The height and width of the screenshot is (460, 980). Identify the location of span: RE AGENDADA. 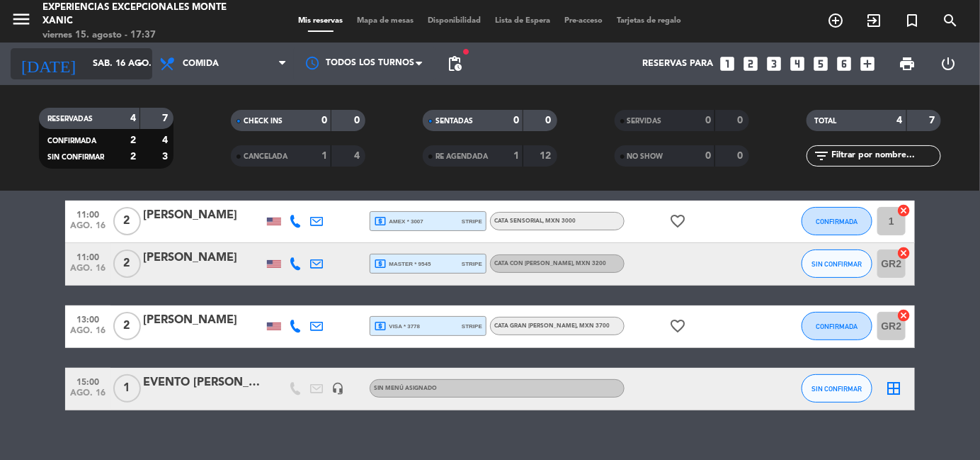
(462, 157).